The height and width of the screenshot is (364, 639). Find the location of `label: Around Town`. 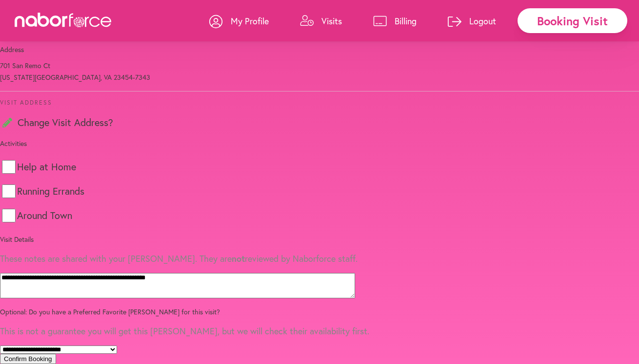

label: Around Town is located at coordinates (44, 216).